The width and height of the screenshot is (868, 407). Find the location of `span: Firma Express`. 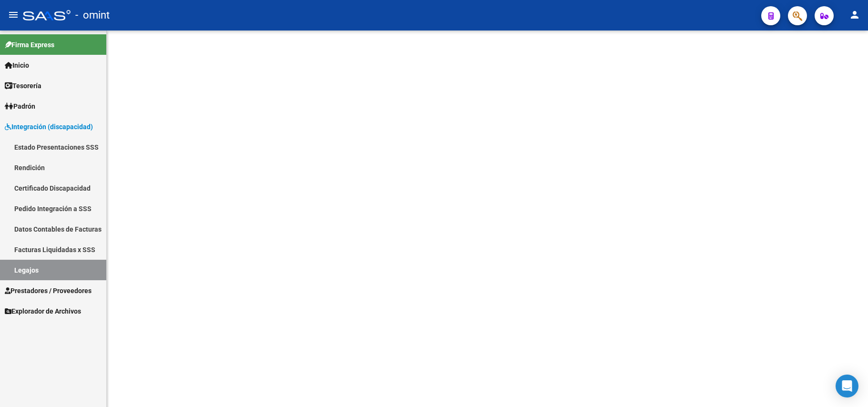

span: Firma Express is located at coordinates (30, 45).